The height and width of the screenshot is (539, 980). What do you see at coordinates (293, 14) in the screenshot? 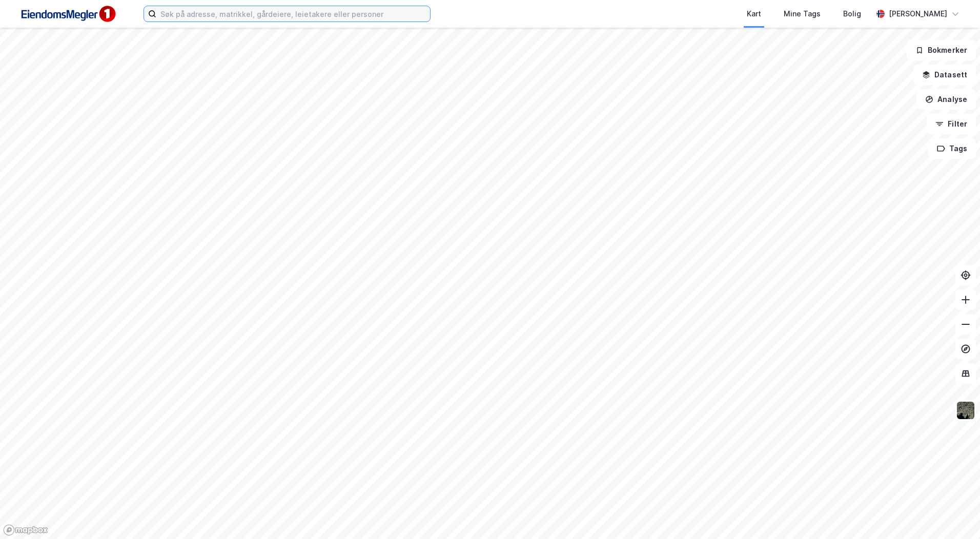
I see `input: Søk på adresse, matrikkel, gårdeiere, leietakere eller personer` at bounding box center [293, 14].